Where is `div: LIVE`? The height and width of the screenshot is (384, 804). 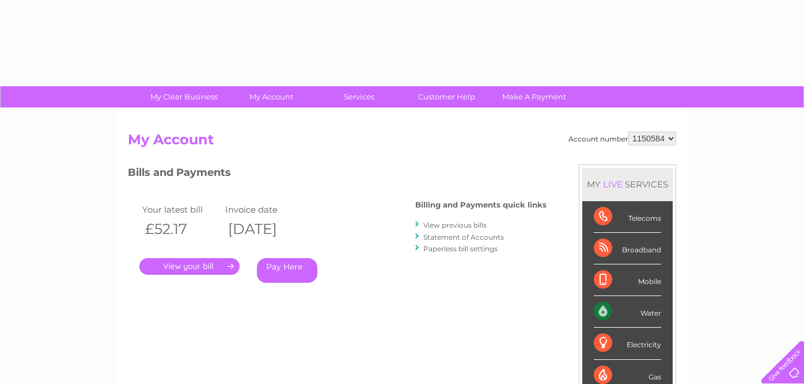 div: LIVE is located at coordinates (612, 184).